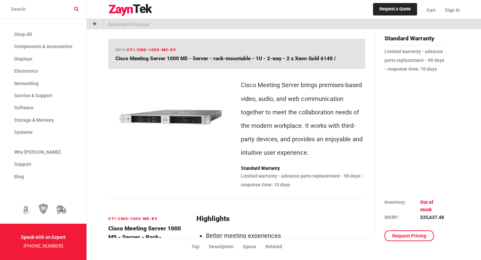 Image resolution: width=481 pixels, height=260 pixels. What do you see at coordinates (450, 10) in the screenshot?
I see `a: Sign In` at bounding box center [450, 10].